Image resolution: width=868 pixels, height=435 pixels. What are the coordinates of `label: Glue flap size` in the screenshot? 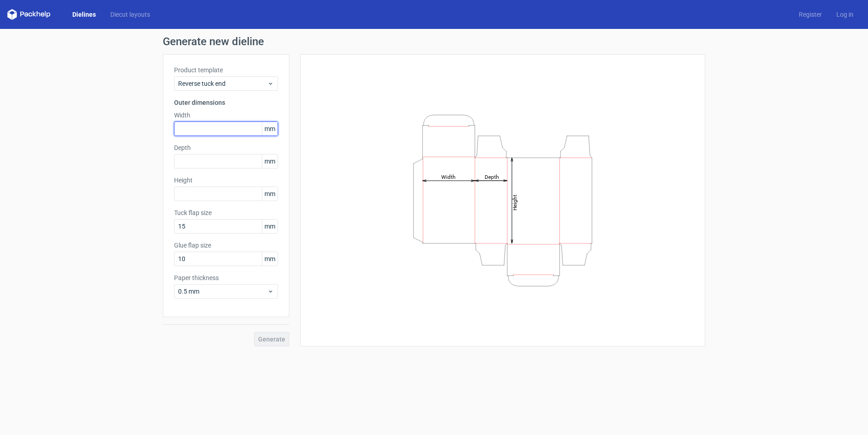 It's located at (226, 245).